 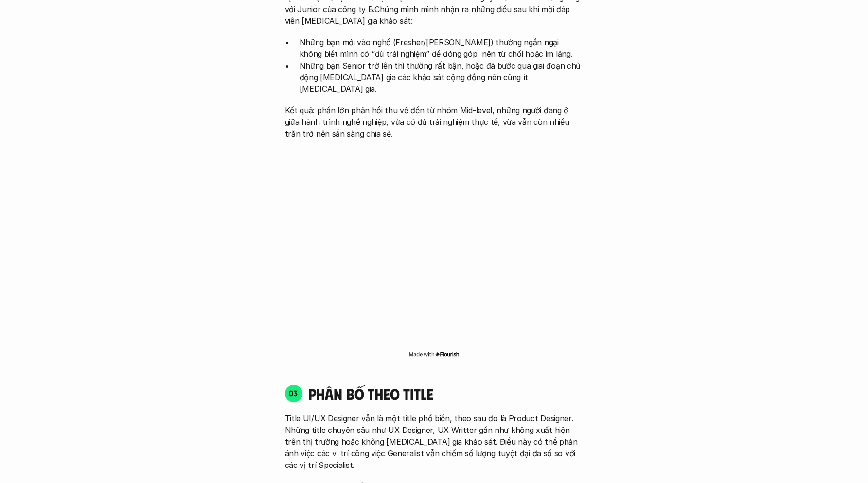 What do you see at coordinates (293, 394) in the screenshot?
I see `p: 03` at bounding box center [293, 394].